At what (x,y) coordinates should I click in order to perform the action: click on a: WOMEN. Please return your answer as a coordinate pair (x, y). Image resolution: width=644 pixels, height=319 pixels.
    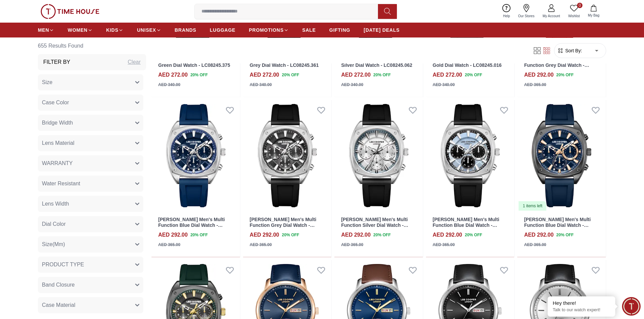
    Looking at the image, I should click on (80, 30).